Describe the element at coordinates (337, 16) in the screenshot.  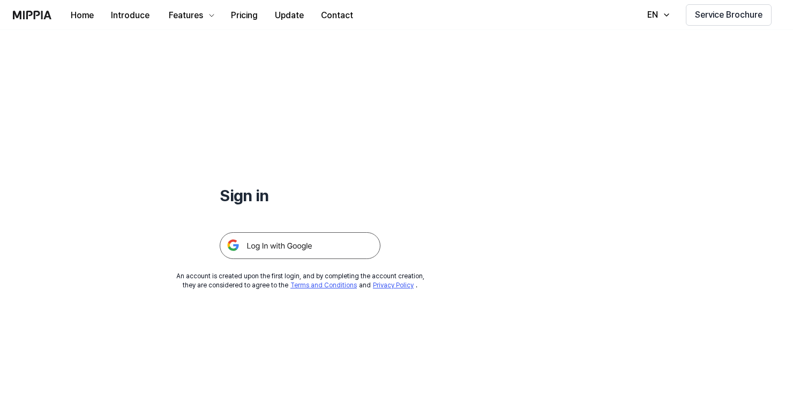
I see `button: Contact` at that location.